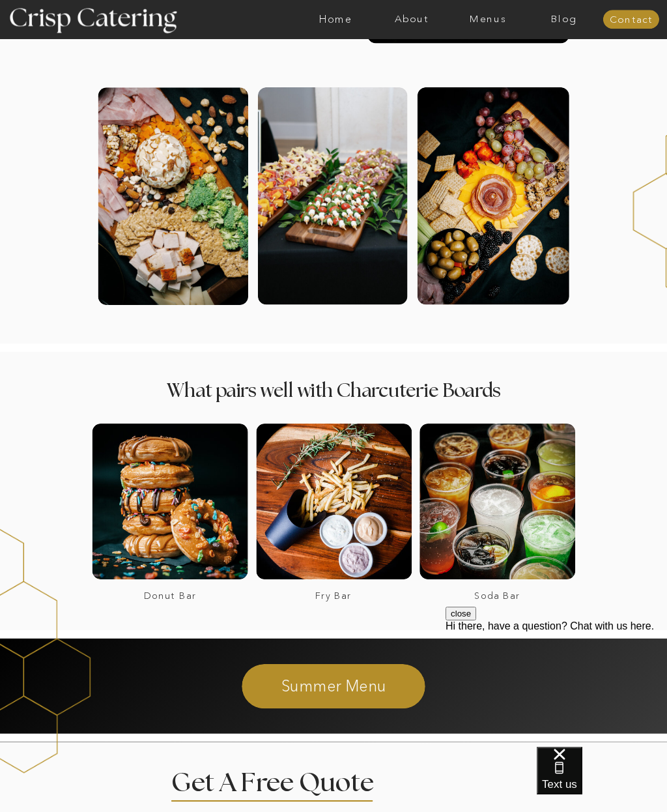 This screenshot has height=812, width=667. What do you see at coordinates (411, 19) in the screenshot?
I see `nav: About` at bounding box center [411, 19].